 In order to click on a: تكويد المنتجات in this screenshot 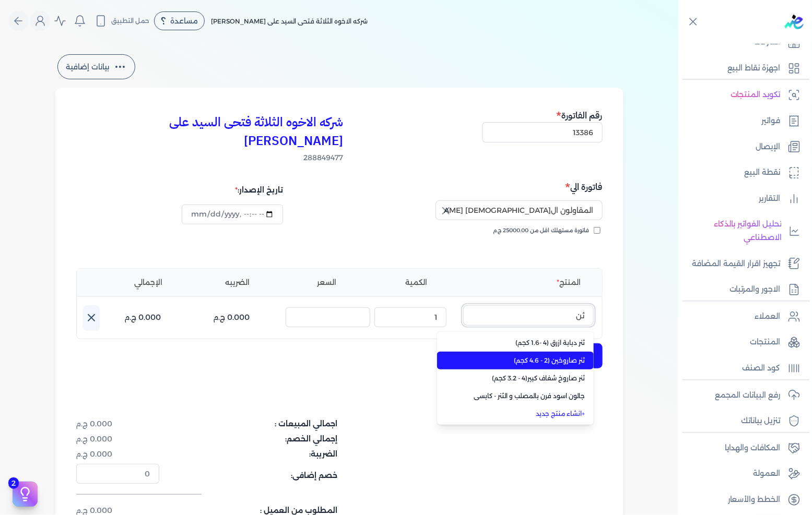, I will do `click(742, 95)`.